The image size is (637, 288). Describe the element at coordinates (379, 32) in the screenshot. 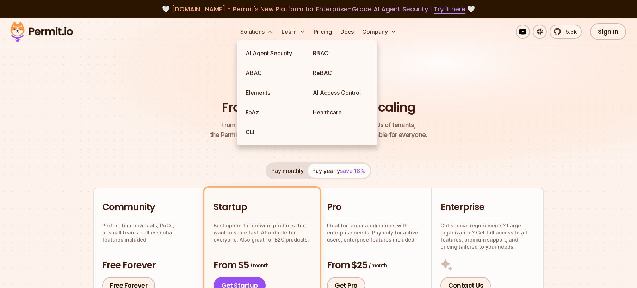

I see `button: Company` at that location.